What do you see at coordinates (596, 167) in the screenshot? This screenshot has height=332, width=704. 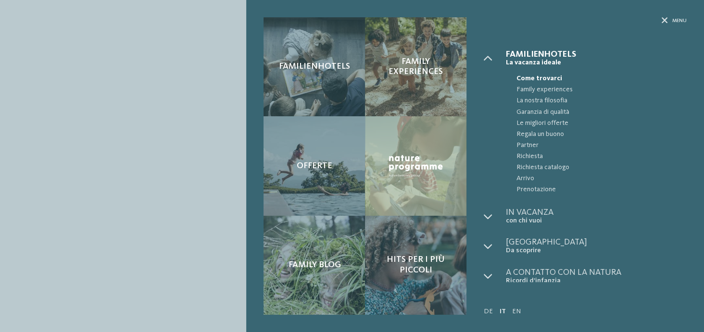 I see `a: Richiesta catalogo` at bounding box center [596, 167].